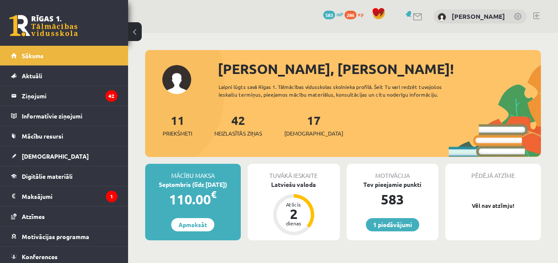 The image size is (558, 263). I want to click on div: Laipni lūgts savā Rīgas 1. Tālmācības vidusskolas skolnieka profilā. Šeit Tu vari redzēt tuvojošo..., so click(337, 91).